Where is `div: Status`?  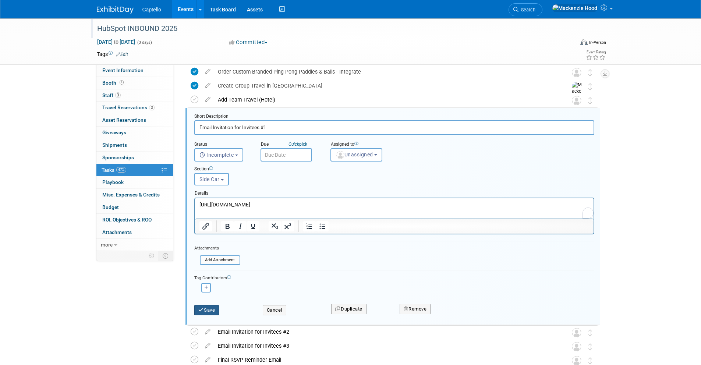 div: Status is located at coordinates (222, 145).